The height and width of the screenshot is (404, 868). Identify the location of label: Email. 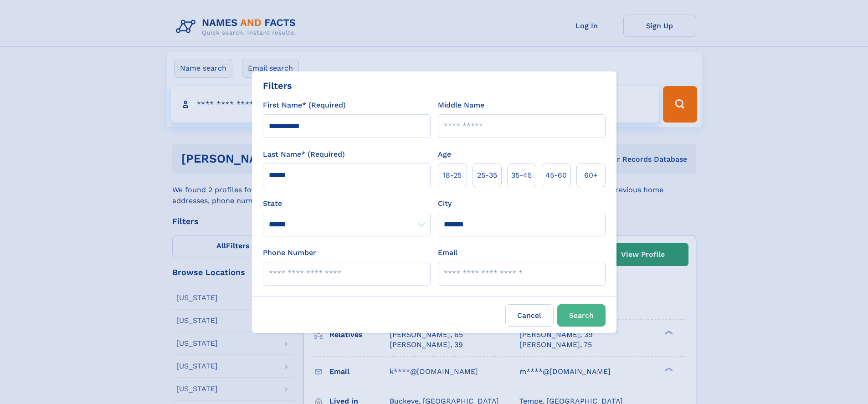
(448, 253).